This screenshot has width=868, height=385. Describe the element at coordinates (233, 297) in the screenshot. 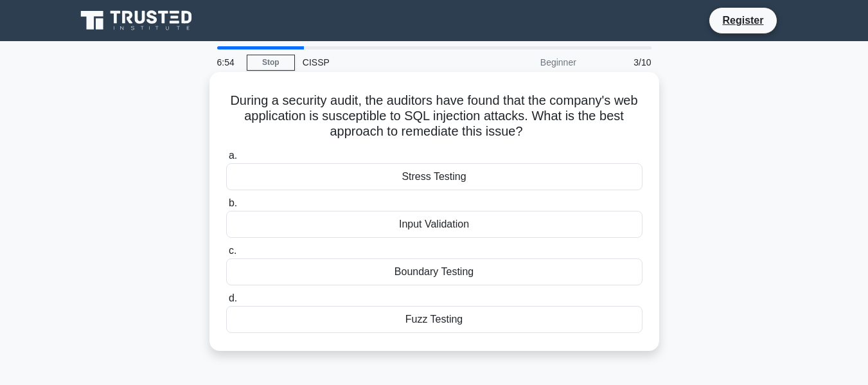

I see `span: d.` at that location.